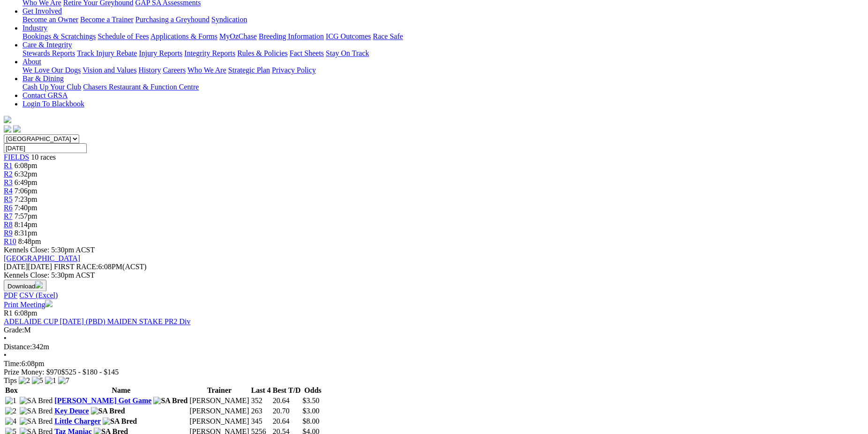 The image size is (868, 434). What do you see at coordinates (17, 157) in the screenshot?
I see `a: FIELDS` at bounding box center [17, 157].